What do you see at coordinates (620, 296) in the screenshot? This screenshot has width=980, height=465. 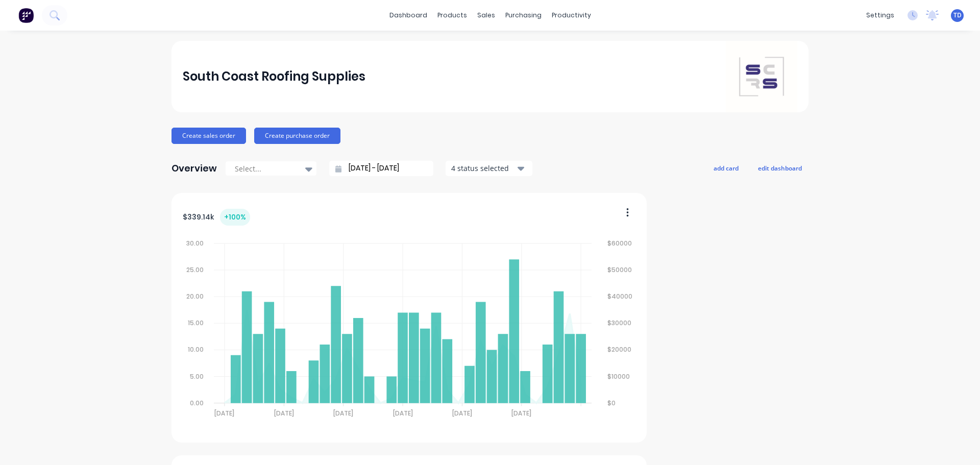 I see `tspan: $40000` at bounding box center [620, 296].